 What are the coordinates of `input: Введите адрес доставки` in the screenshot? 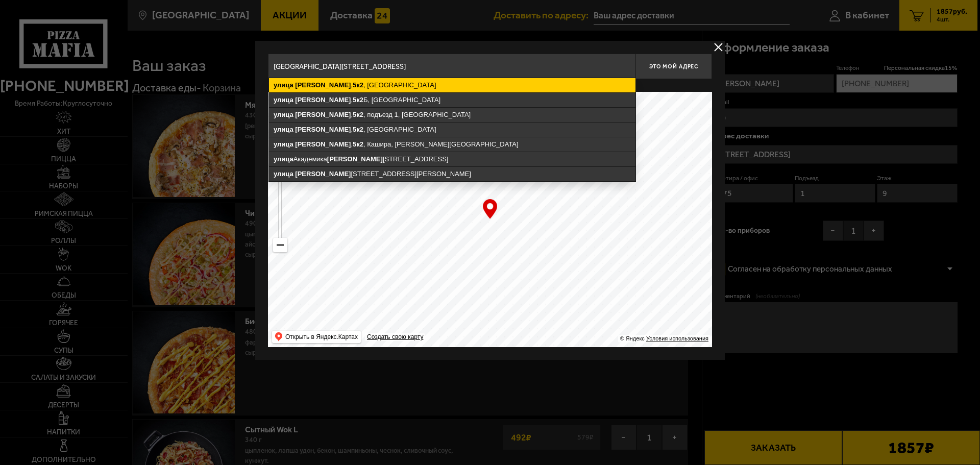 It's located at (452, 66).